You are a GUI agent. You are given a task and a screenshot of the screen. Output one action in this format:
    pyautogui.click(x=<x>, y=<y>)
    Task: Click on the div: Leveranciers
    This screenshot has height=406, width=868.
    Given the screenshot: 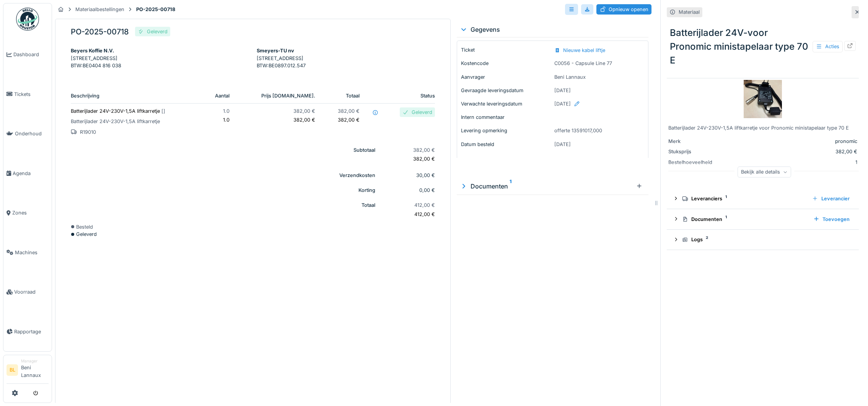 What is the action you would take?
    pyautogui.click(x=744, y=198)
    